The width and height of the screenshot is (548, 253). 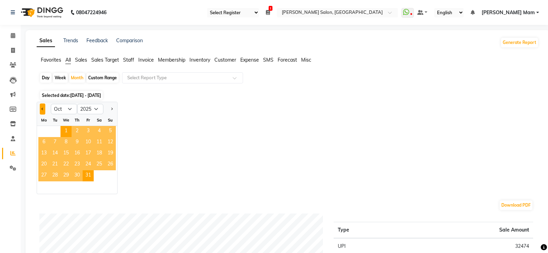 What do you see at coordinates (60, 78) in the screenshot?
I see `div: Week` at bounding box center [60, 78].